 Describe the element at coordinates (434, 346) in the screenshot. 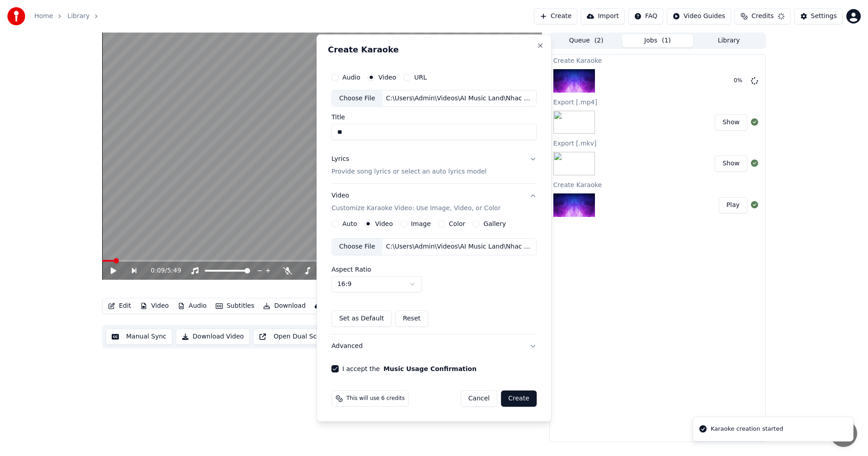

I see `button: Advanced` at that location.